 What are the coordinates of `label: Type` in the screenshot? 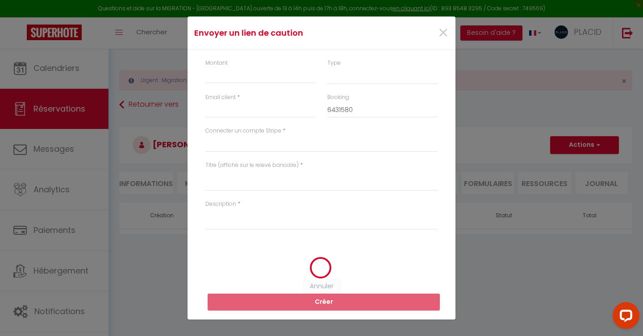 It's located at (334, 63).